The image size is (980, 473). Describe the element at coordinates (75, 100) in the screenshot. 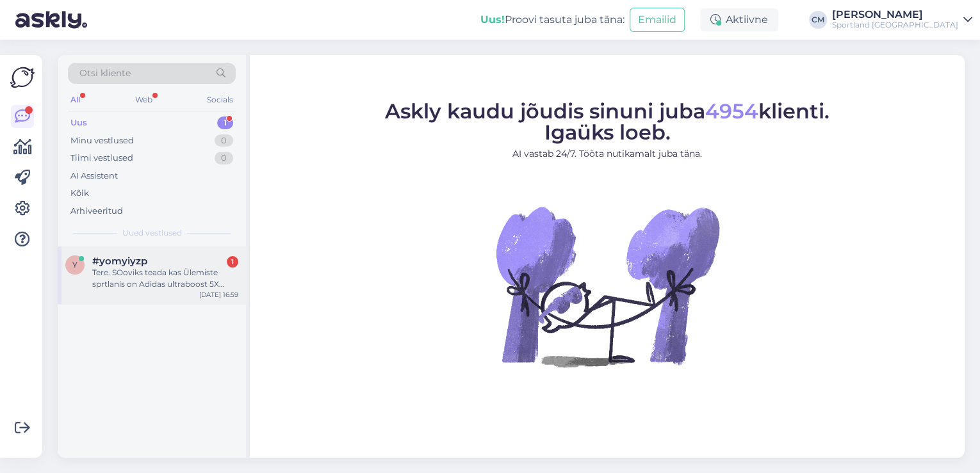

I see `div: All` at that location.